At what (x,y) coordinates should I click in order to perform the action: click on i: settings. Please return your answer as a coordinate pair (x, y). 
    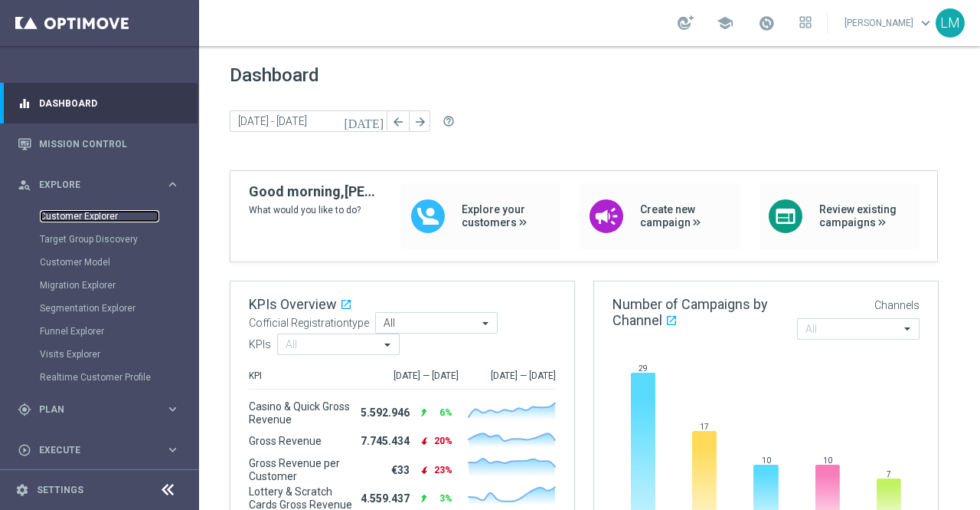
    Looking at the image, I should click on (22, 489).